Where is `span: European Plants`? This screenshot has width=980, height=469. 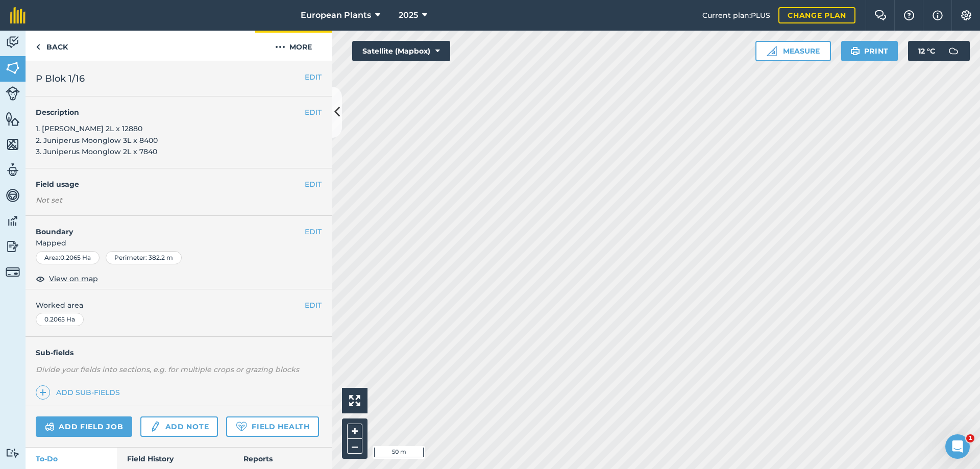 span: European Plants is located at coordinates (336, 16).